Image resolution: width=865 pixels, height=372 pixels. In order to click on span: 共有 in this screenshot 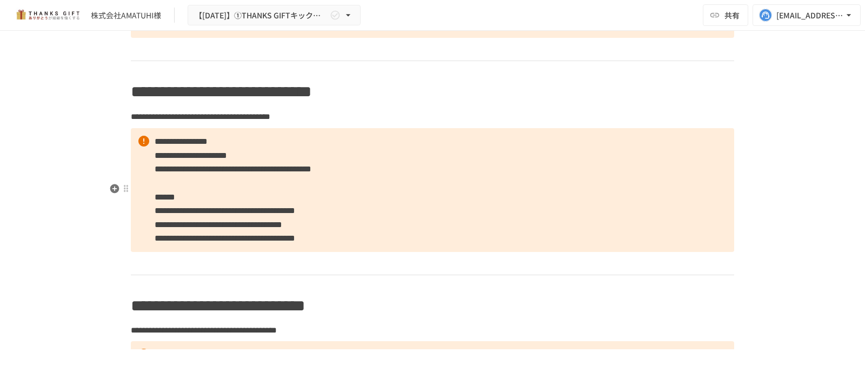, I will do `click(732, 15)`.